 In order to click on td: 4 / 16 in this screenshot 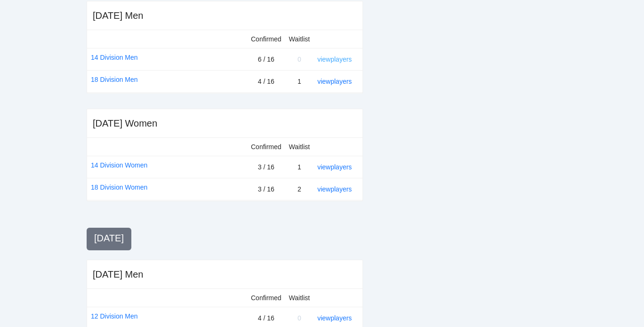, I will do `click(266, 81)`.